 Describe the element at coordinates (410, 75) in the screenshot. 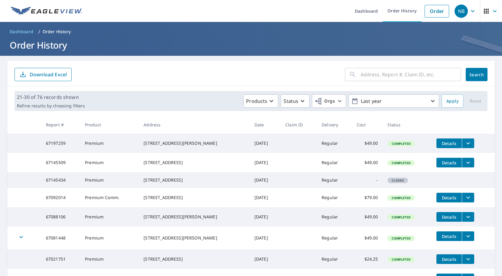

I see `input: Address, Report #, Claim ID, etc.` at that location.